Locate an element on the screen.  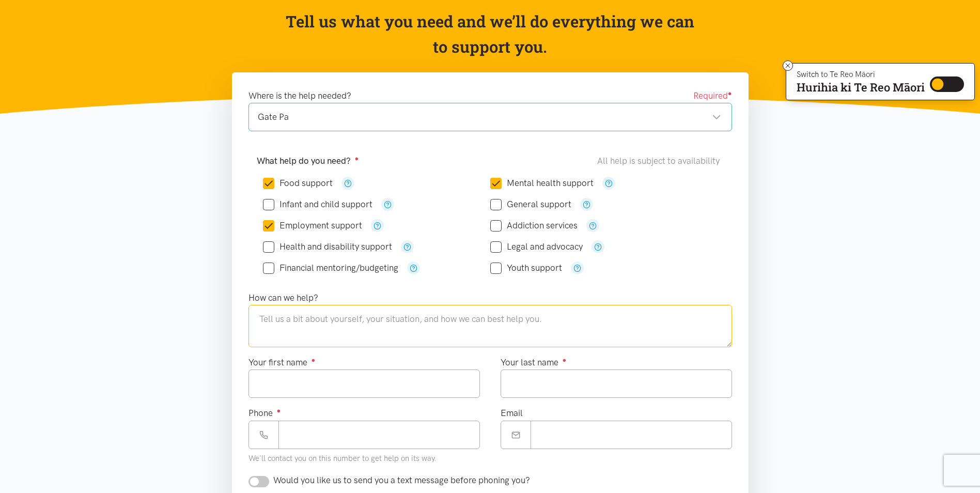
label: Mental health support is located at coordinates (542, 183).